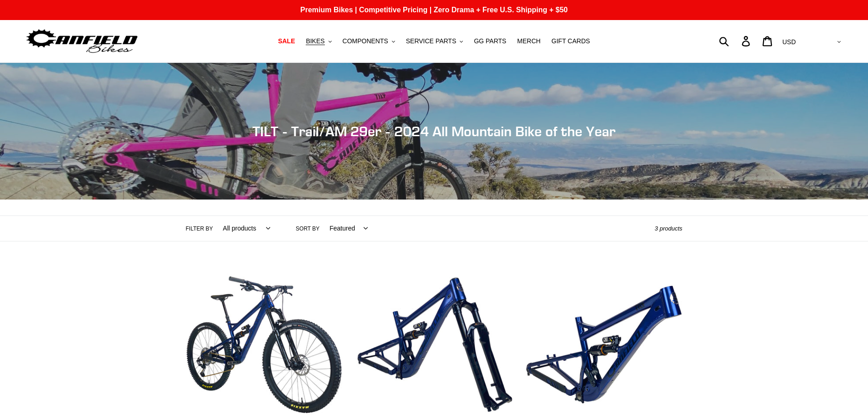 This screenshot has width=868, height=415. What do you see at coordinates (528, 41) in the screenshot?
I see `span: MERCH` at bounding box center [528, 41].